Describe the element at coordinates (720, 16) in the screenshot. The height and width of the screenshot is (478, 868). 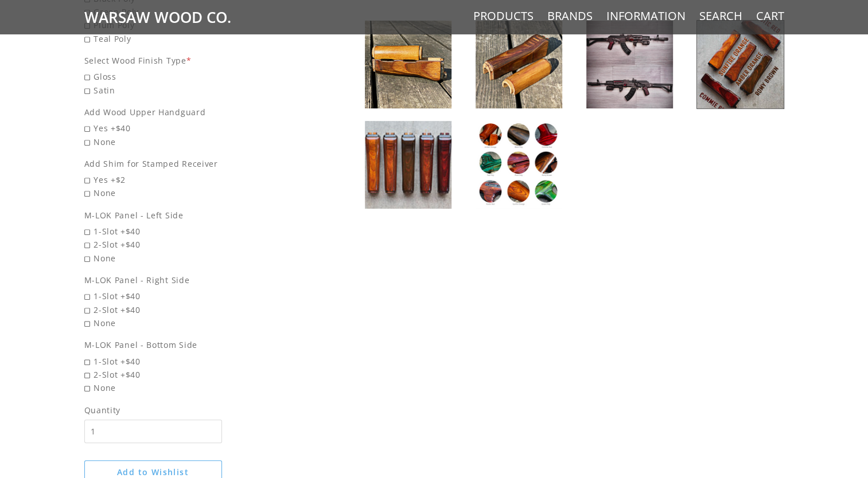
I see `a: Search` at that location.